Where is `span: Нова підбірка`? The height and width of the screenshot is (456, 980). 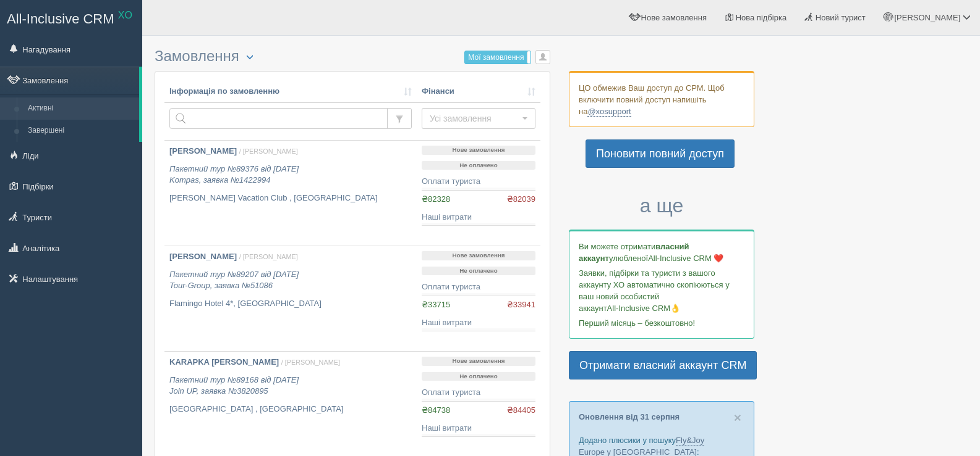 span: Нова підбірка is located at coordinates (761, 18).